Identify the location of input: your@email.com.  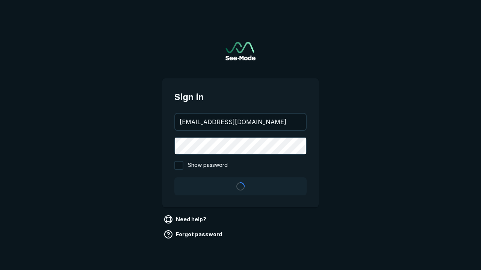
(240, 122).